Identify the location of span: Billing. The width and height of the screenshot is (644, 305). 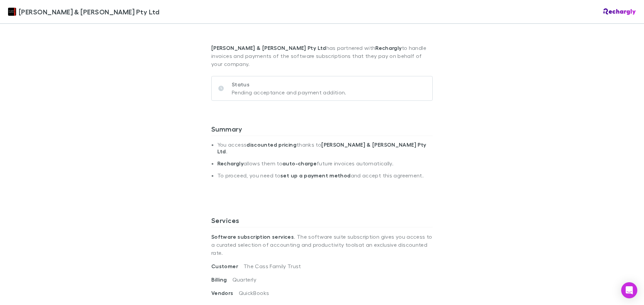
(222, 279).